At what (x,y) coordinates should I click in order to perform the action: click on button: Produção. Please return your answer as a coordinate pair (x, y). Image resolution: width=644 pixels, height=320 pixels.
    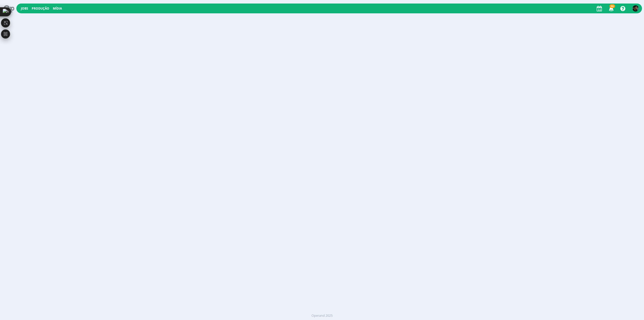
    Looking at the image, I should click on (40, 9).